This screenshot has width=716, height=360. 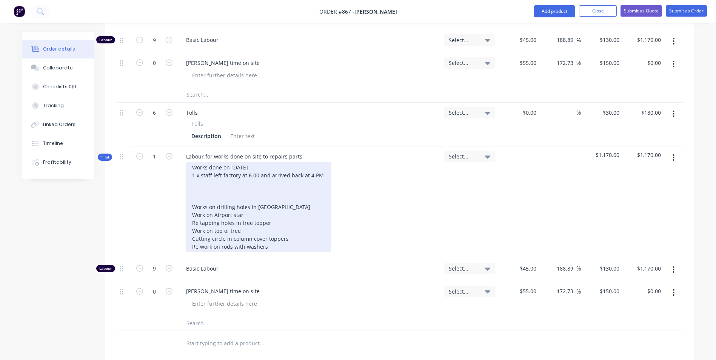 I want to click on button: Profitability, so click(x=58, y=162).